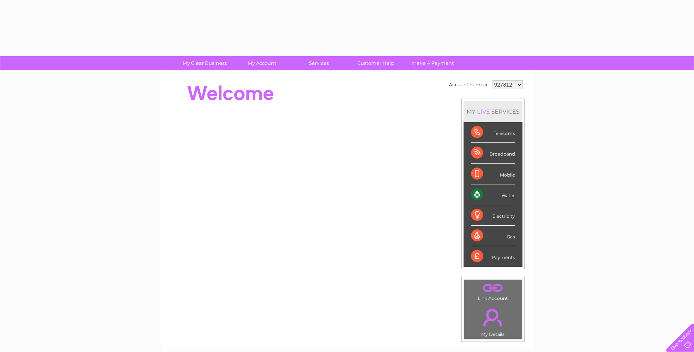 This screenshot has width=694, height=352. Describe the element at coordinates (262, 63) in the screenshot. I see `a: My Account` at that location.